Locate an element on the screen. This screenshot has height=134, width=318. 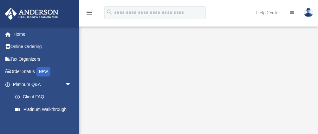
a: Platinum Q&Aarrow_drop_down is located at coordinates (42, 85).